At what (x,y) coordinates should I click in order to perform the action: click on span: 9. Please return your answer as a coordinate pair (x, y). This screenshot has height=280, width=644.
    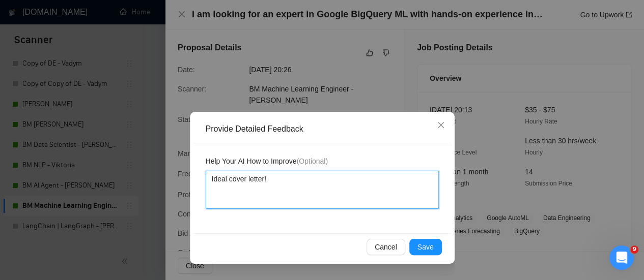
    Looking at the image, I should click on (634, 250).